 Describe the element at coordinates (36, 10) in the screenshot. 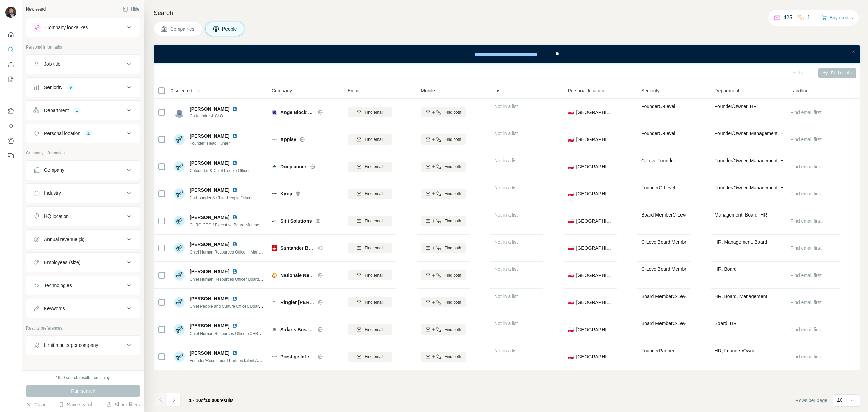

I see `div: New search` at that location.